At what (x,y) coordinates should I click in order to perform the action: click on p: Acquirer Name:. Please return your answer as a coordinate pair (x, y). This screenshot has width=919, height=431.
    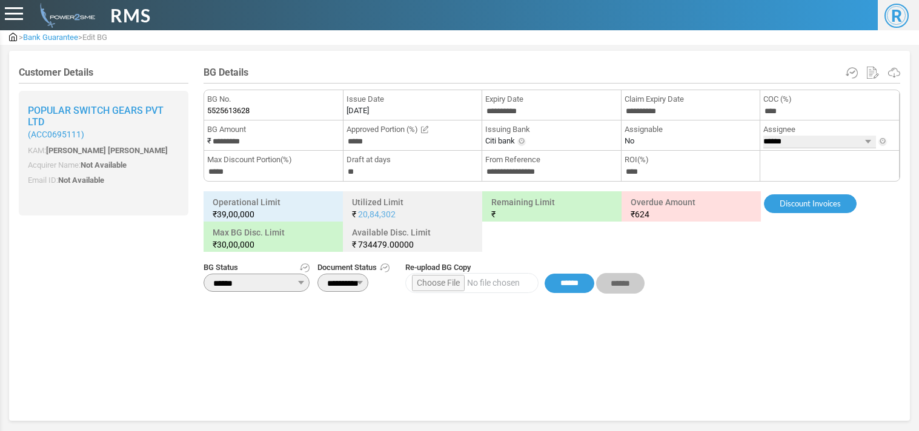
    Looking at the image, I should click on (104, 165).